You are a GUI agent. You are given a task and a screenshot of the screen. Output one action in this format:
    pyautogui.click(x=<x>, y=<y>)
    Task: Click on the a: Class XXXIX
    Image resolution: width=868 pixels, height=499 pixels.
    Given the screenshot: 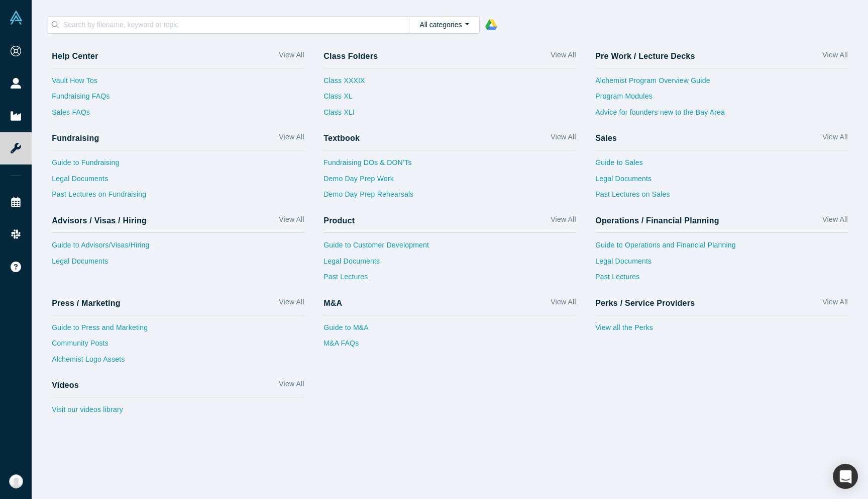 What is the action you would take?
    pyautogui.click(x=344, y=83)
    